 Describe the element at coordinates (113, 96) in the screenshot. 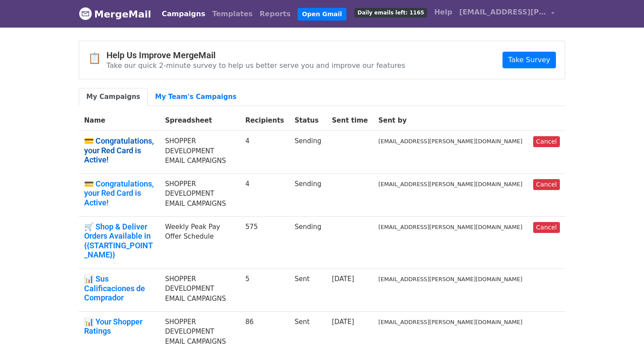

I see `a: My Campaigns` at that location.